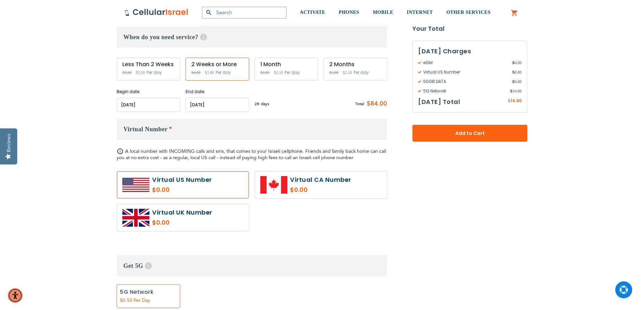 This screenshot has width=644, height=310. Describe the element at coordinates (217, 64) in the screenshot. I see `div: 2 Weeks or More` at that location.